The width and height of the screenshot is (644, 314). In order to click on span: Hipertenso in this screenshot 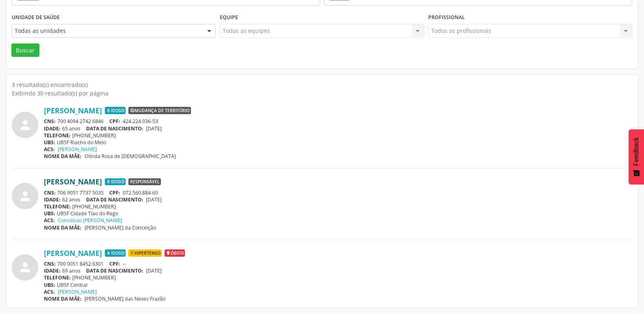, I will do `click(145, 253)`.